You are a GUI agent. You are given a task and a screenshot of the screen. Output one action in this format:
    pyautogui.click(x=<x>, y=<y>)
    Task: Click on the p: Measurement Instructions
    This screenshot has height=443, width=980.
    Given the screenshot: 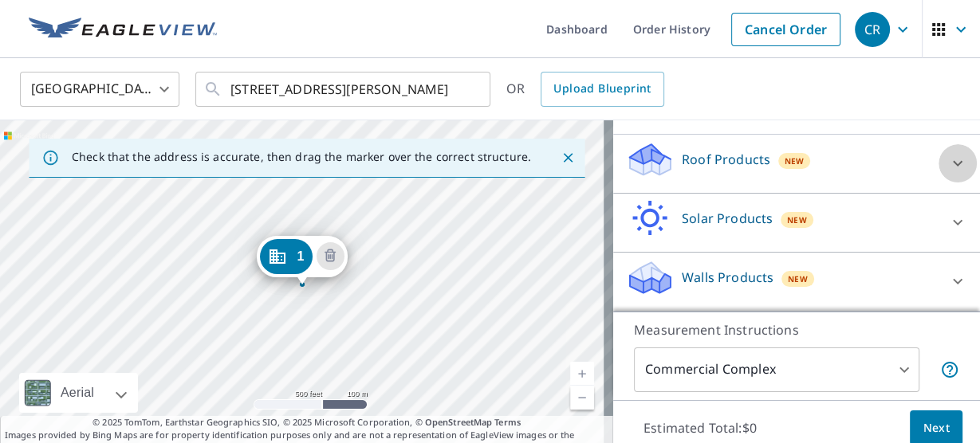 What is the action you would take?
    pyautogui.click(x=796, y=330)
    